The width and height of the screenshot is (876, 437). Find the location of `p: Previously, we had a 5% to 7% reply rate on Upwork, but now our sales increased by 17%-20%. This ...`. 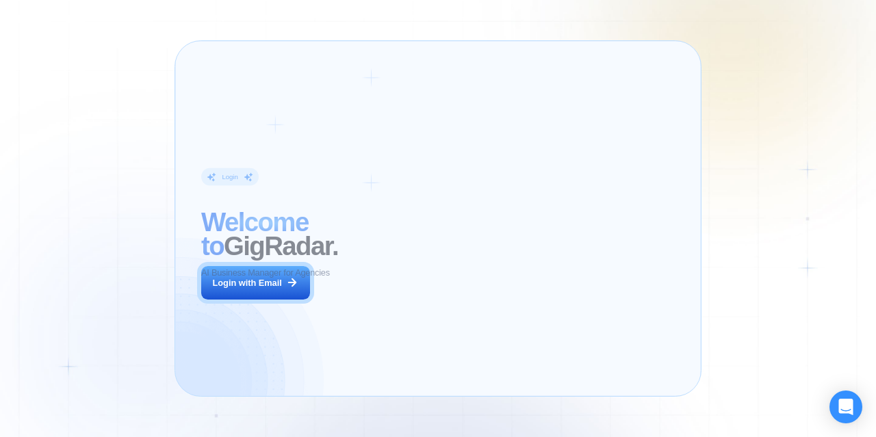

p: Previously, we had a 5% to 7% reply rate on Upwork, but now our sales increased by 17%-20%. This ... is located at coordinates (550, 337).